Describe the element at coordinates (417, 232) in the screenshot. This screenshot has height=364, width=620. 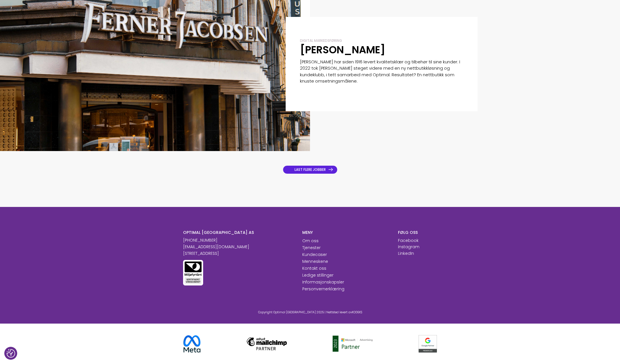
I see `h6: FØLG OSS` at that location.